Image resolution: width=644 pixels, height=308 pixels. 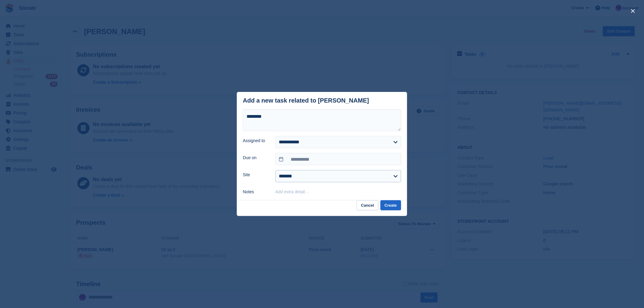 What do you see at coordinates (292, 192) in the screenshot?
I see `button: Add extra detail…` at bounding box center [292, 192].